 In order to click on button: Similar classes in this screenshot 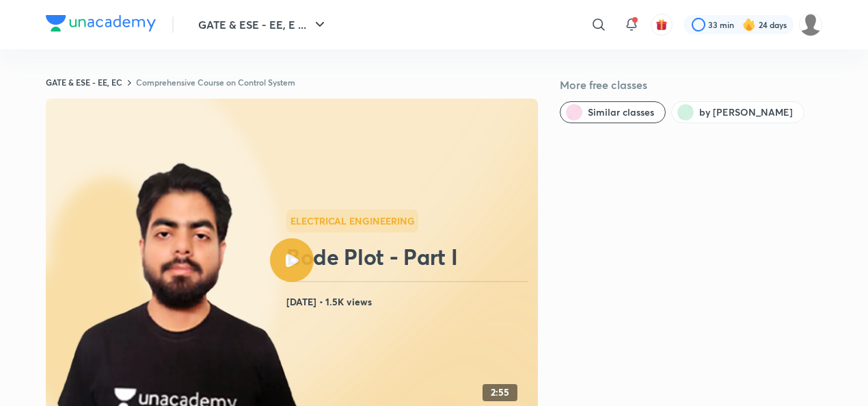, I will do `click(612, 112)`.